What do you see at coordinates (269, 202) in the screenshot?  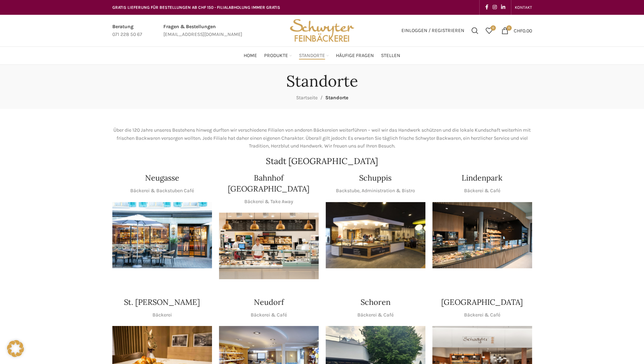 I see `p: Bäckerei & Take Away` at bounding box center [269, 202].